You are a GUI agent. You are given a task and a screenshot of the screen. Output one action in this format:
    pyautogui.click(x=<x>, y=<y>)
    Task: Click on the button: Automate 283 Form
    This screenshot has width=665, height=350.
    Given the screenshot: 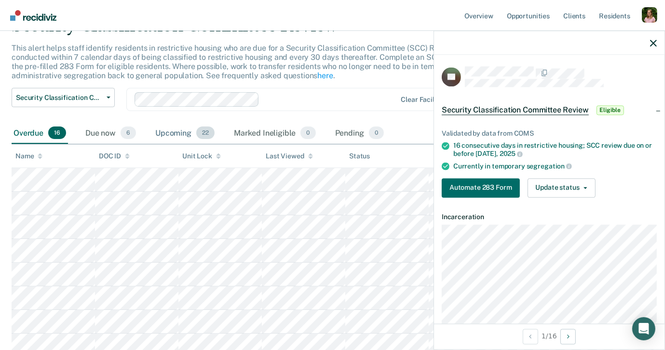 What is the action you would take?
    pyautogui.click(x=481, y=188)
    